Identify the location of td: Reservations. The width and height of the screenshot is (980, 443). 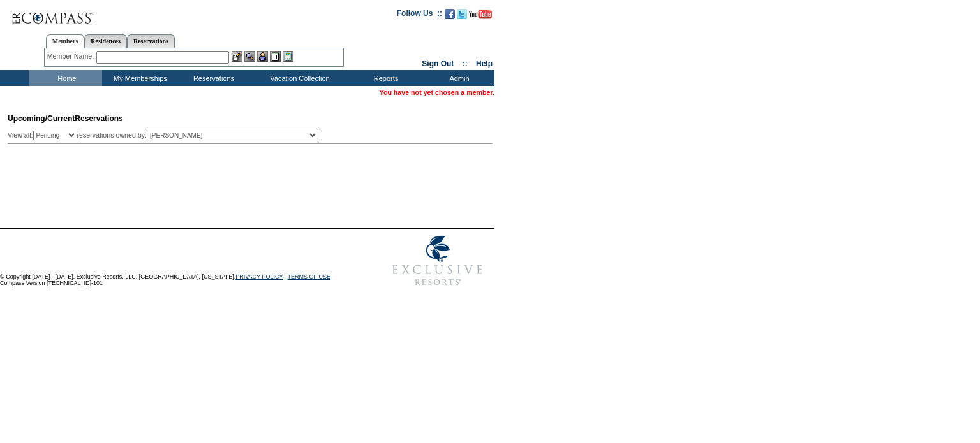
(212, 78).